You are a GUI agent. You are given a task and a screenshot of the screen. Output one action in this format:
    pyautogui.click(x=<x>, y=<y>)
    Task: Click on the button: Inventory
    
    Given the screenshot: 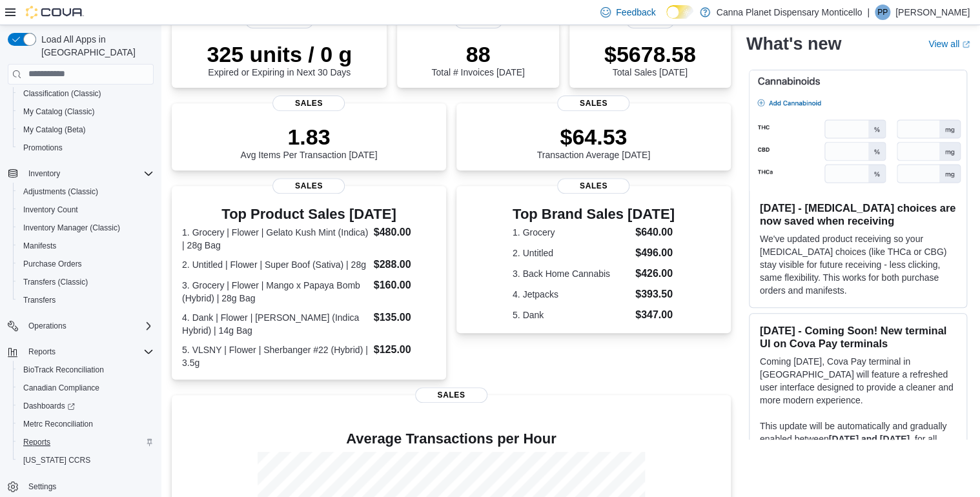 What is the action you would take?
    pyautogui.click(x=80, y=173)
    